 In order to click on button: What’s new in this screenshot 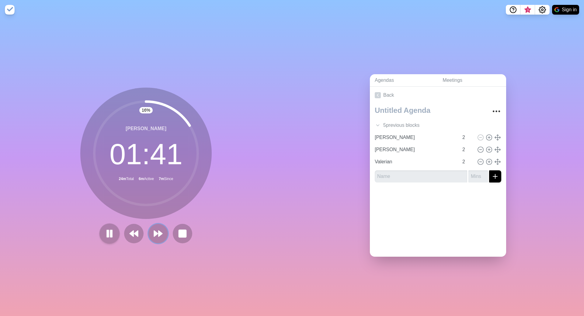, I will do `click(528, 10)`.